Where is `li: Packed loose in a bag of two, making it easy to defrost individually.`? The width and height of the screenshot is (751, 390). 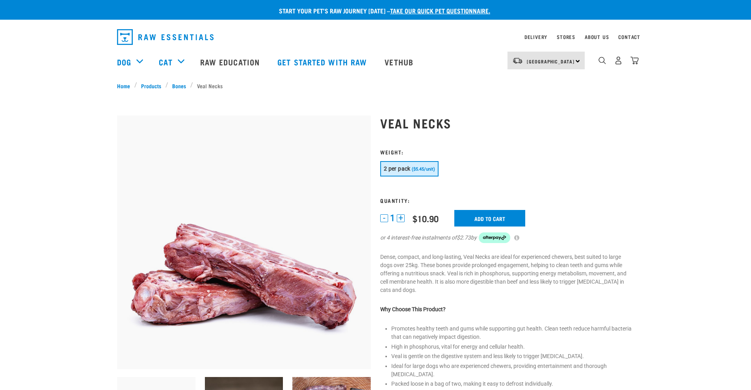
li: Packed loose in a bag of two, making it easy to defrost individually. is located at coordinates (513, 384).